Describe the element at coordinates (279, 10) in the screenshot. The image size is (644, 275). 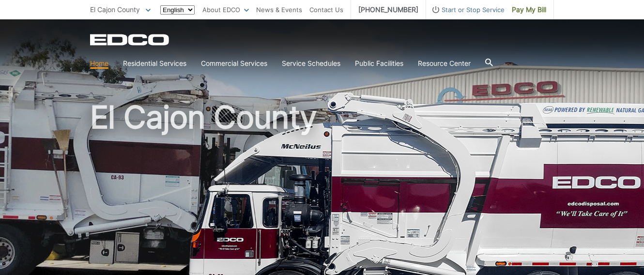
I see `a: News & Events` at that location.